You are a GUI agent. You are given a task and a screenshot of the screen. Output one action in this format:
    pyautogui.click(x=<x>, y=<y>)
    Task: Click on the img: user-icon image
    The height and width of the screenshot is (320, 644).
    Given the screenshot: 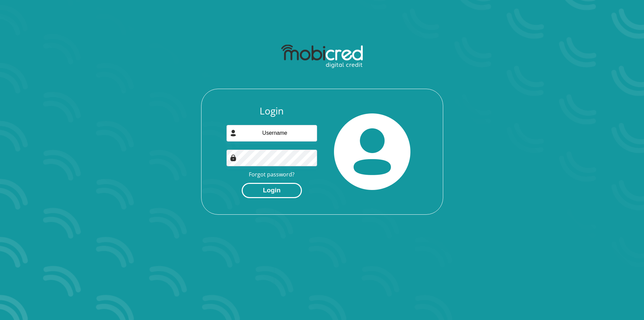 What is the action you would take?
    pyautogui.click(x=233, y=133)
    